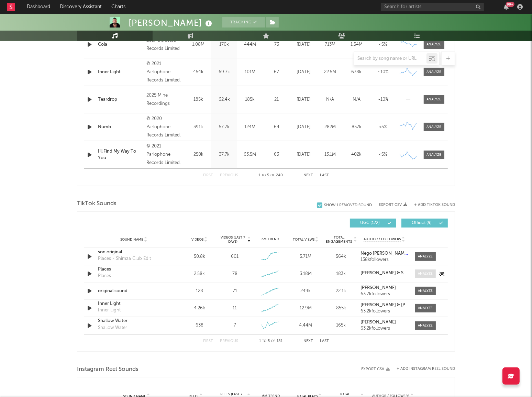 The image size is (532, 397). What do you see at coordinates (341, 257) in the screenshot?
I see `div: 564k` at bounding box center [341, 257].